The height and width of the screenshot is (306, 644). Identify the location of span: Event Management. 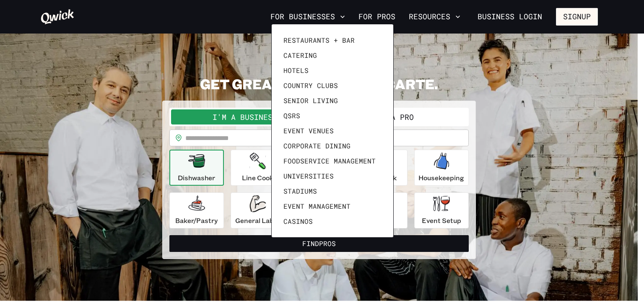
(317, 207).